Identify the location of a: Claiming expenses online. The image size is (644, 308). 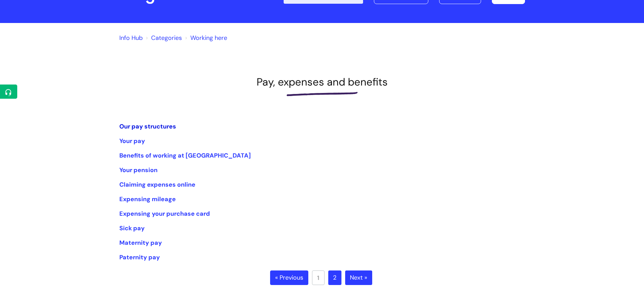
(157, 184).